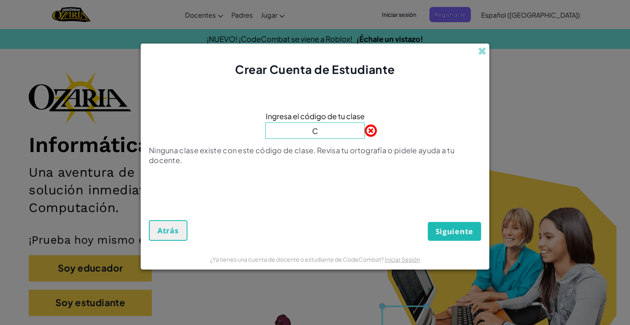  Describe the element at coordinates (315, 116) in the screenshot. I see `span: Ingresa el código de tu clase` at that location.